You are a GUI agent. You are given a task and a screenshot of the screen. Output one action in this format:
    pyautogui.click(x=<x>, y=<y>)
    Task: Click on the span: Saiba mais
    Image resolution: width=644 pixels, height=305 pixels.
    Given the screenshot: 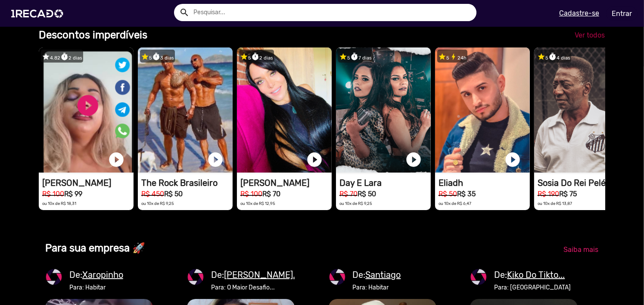 What is the action you would take?
    pyautogui.click(x=581, y=249)
    